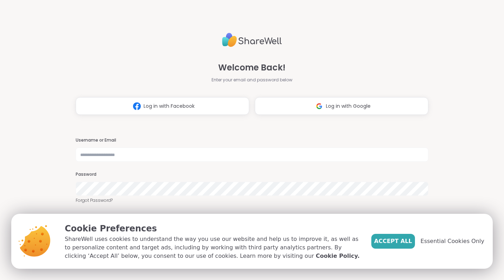  Describe the element at coordinates (252, 68) in the screenshot. I see `span: Welcome Back!` at that location.